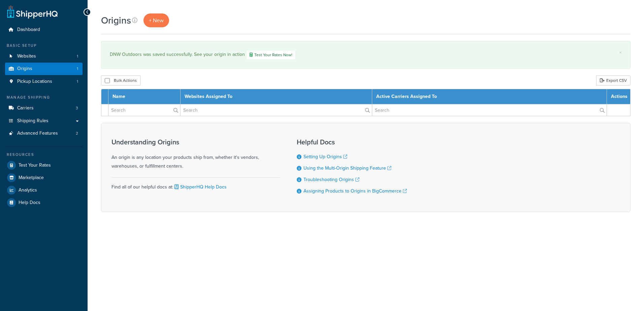 This screenshot has height=311, width=644. I want to click on li: Marketplace, so click(44, 178).